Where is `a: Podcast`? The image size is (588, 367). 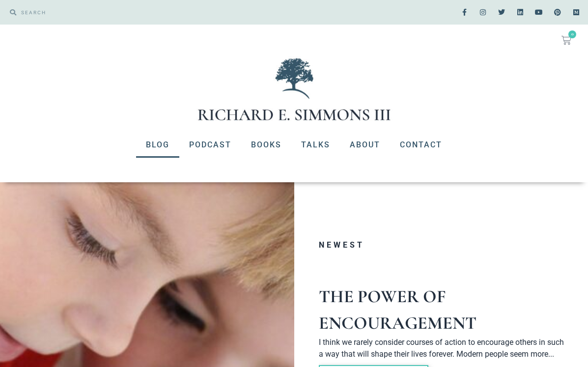 a: Podcast is located at coordinates (210, 145).